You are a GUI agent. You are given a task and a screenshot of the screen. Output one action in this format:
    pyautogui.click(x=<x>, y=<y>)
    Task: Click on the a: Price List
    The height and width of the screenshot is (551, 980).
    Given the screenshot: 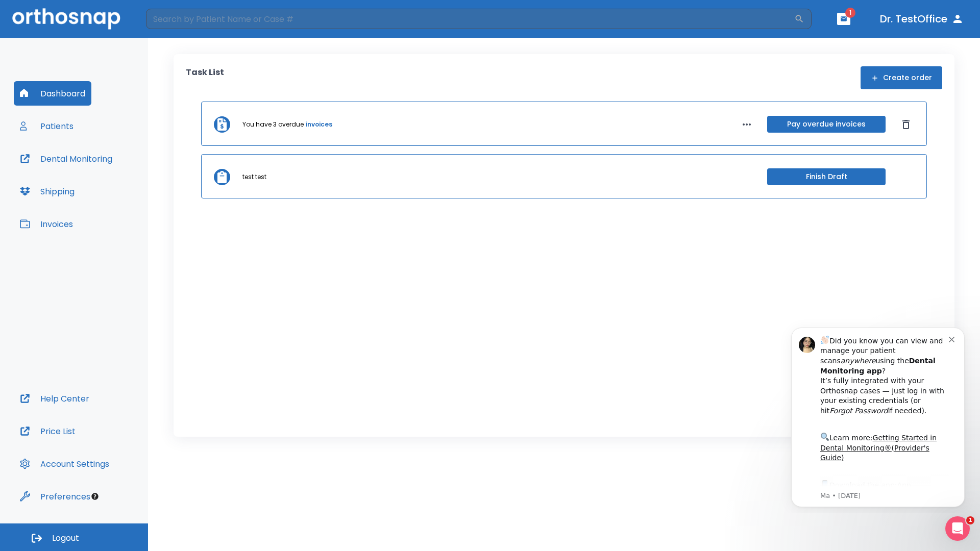 What is the action you would take?
    pyautogui.click(x=48, y=431)
    